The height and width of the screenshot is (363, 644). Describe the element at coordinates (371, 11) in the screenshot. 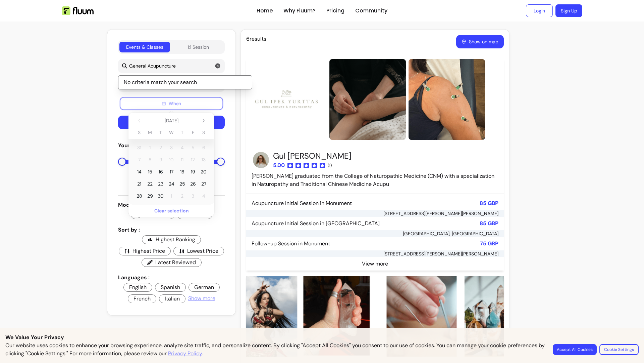

I see `a: Community` at that location.